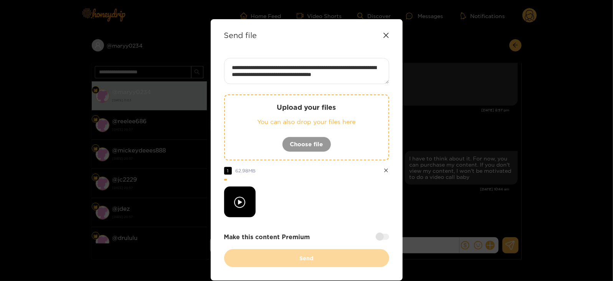 This screenshot has width=613, height=281. I want to click on strong: Send file, so click(241, 35).